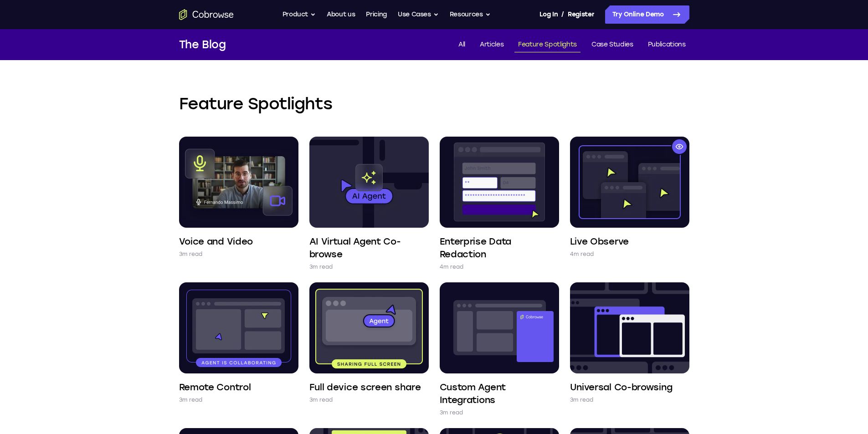 The image size is (868, 434). What do you see at coordinates (462, 45) in the screenshot?
I see `a: All` at bounding box center [462, 45].